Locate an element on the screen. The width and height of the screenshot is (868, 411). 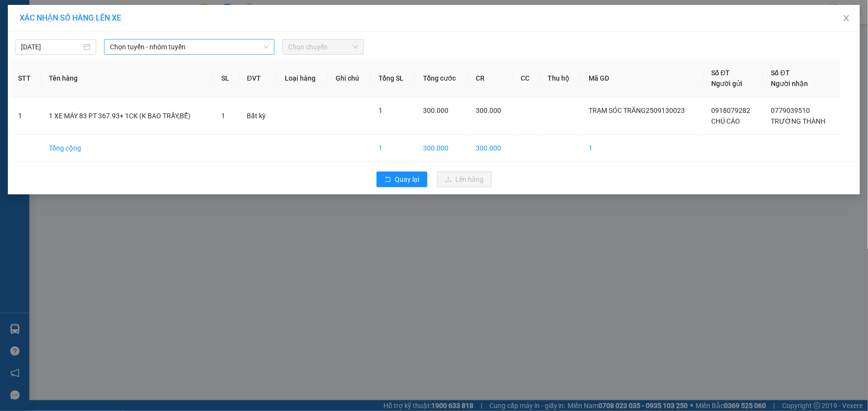
strong: PHIẾU GỬI HÀNG is located at coordinates (95, 45).